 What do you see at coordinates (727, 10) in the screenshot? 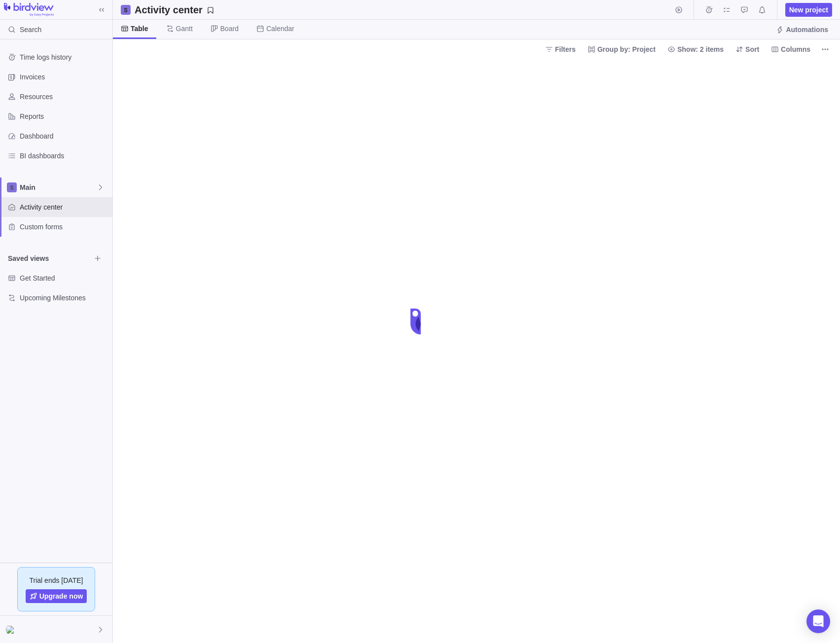
I see `span: My assignments` at bounding box center [727, 10].